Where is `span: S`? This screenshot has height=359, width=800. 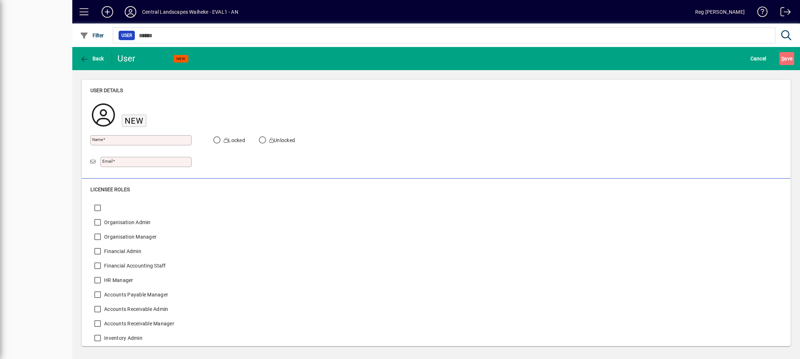
span: S is located at coordinates (783, 59).